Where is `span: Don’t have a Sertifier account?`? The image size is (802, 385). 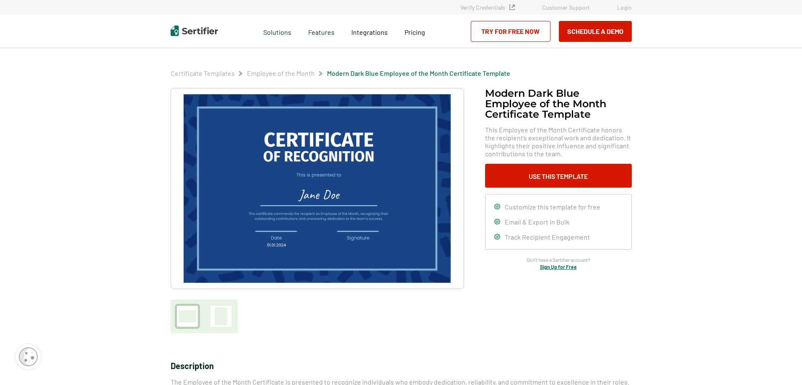
span: Don’t have a Sertifier account? is located at coordinates (558, 260).